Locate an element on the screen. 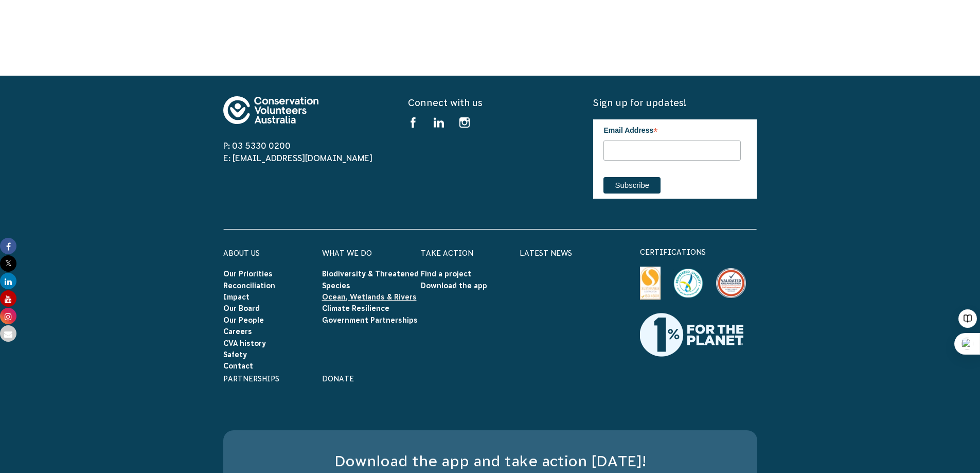  a: CVA history is located at coordinates (244, 343).